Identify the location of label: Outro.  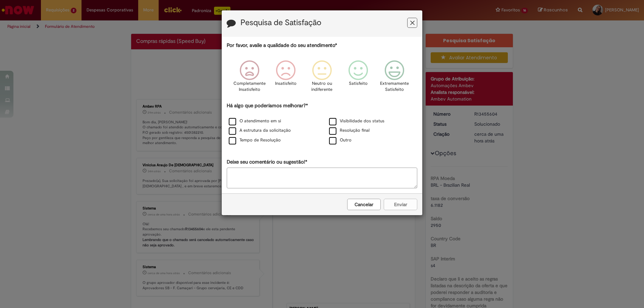
(341, 140).